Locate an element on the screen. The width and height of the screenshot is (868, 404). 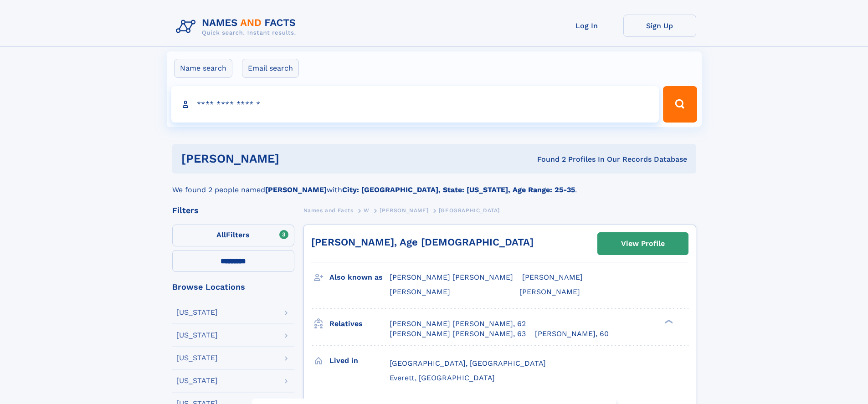
a: Log In is located at coordinates (587, 25).